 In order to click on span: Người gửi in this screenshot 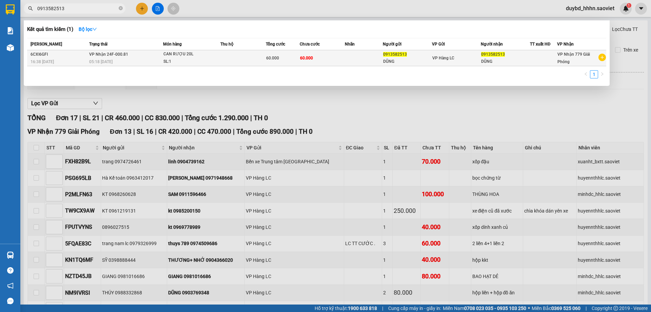, I will do `click(392, 44)`.